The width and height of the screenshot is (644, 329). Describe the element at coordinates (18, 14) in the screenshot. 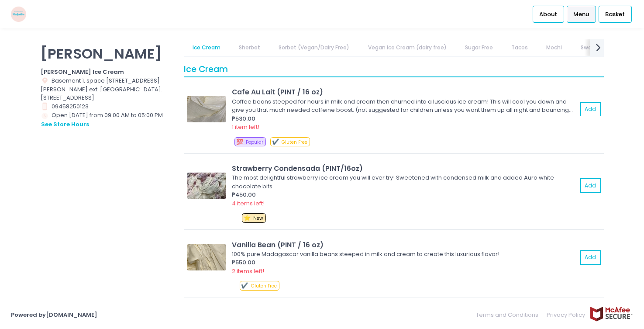

I see `img: logo` at that location.